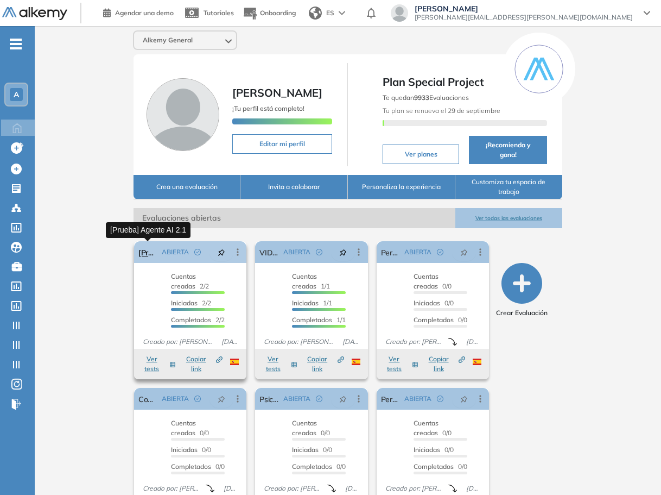 Image resolution: width=661 pixels, height=495 pixels. I want to click on button: Ver todas las evaluaciones, so click(509, 218).